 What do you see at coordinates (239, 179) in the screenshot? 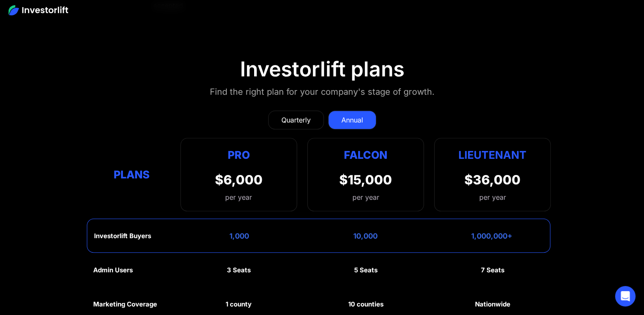
I see `div: $6,000` at bounding box center [239, 179].